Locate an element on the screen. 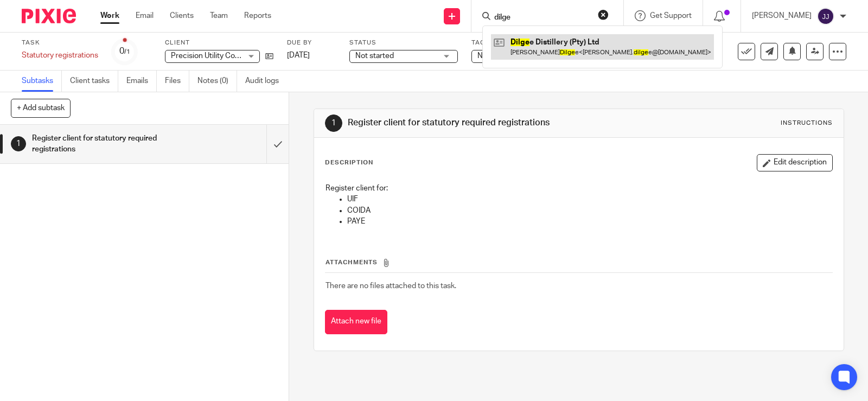 The image size is (868, 401). span: Precision Utility Co (Pty) Ltd is located at coordinates (218, 56).